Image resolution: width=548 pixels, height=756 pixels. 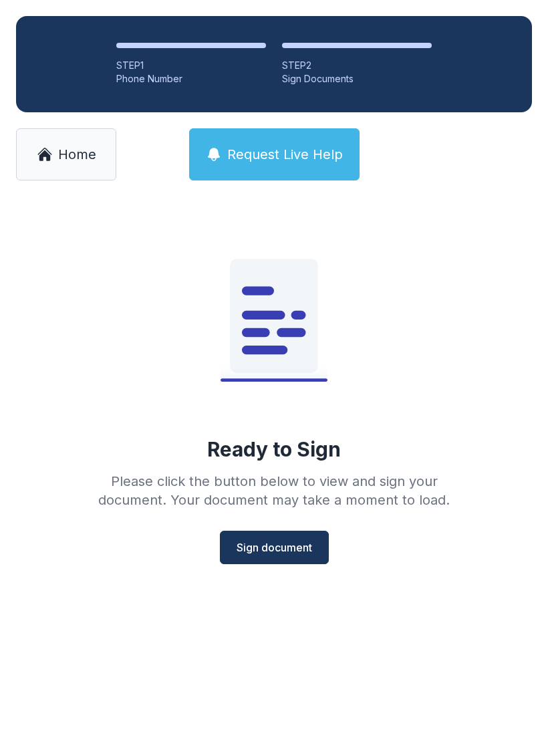 I want to click on div: Phone Number, so click(x=191, y=79).